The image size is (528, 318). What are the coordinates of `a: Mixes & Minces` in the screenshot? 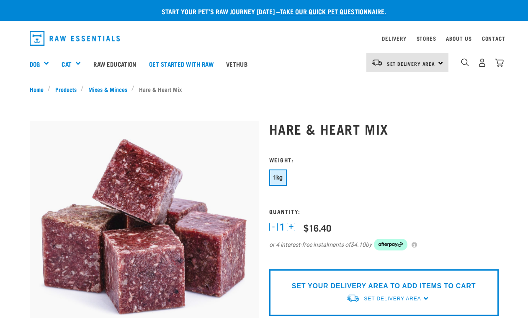 It's located at (108, 89).